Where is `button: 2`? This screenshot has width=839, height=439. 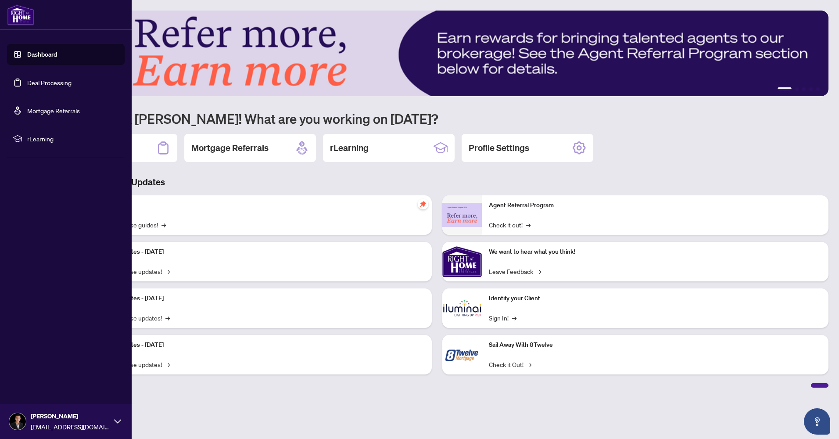
button: 2 is located at coordinates (797, 89).